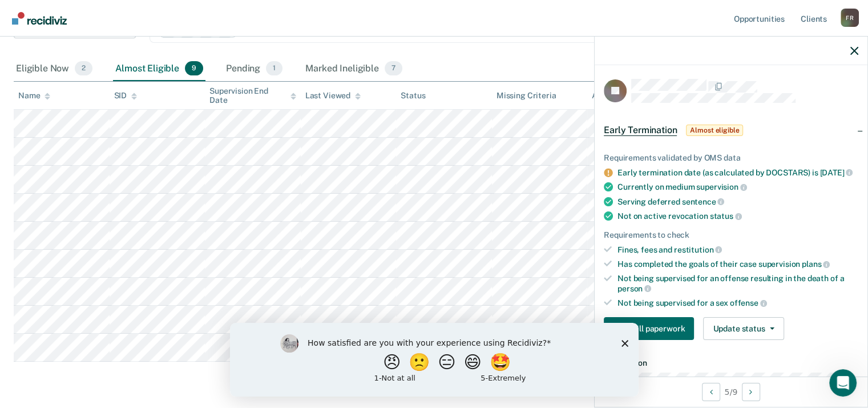  What do you see at coordinates (333, 95) in the screenshot?
I see `div: Last Viewed` at bounding box center [333, 95].